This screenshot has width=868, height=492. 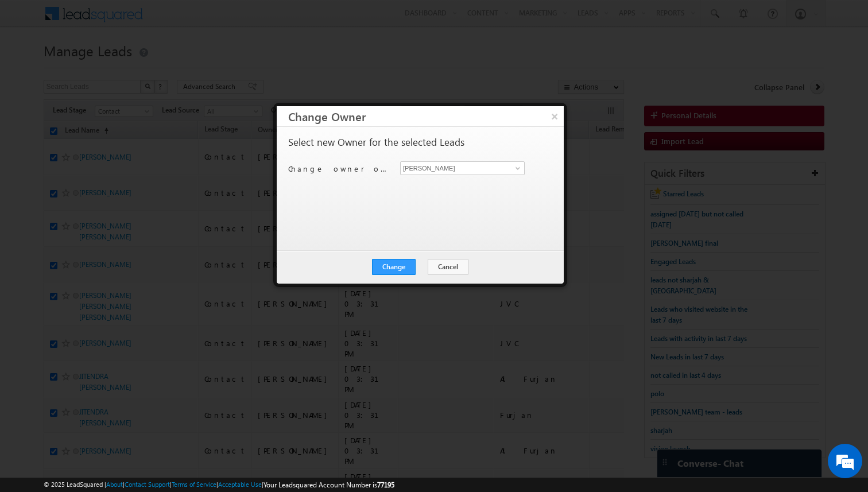 I want to click on div: Chat with us now, so click(x=126, y=67).